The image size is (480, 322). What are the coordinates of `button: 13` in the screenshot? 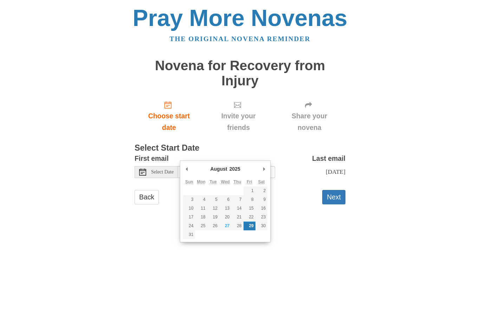 It's located at (225, 208).